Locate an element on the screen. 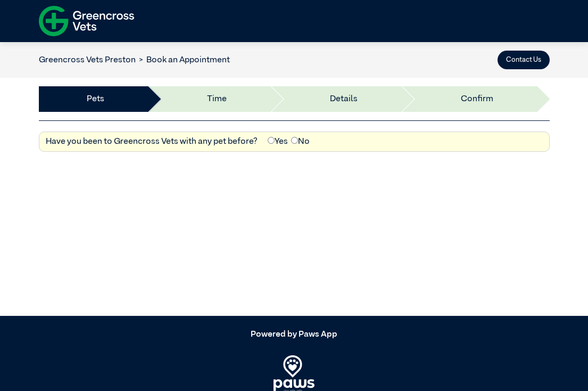 This screenshot has width=588, height=391. input: Yes is located at coordinates (271, 140).